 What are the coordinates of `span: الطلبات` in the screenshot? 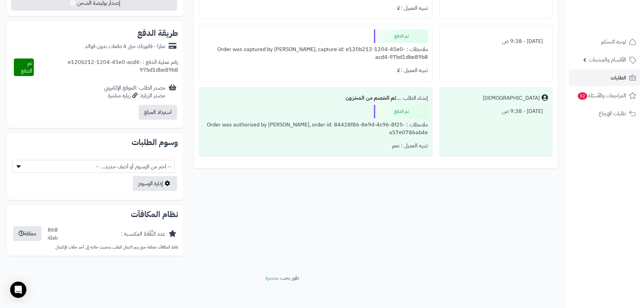 It's located at (618, 78).